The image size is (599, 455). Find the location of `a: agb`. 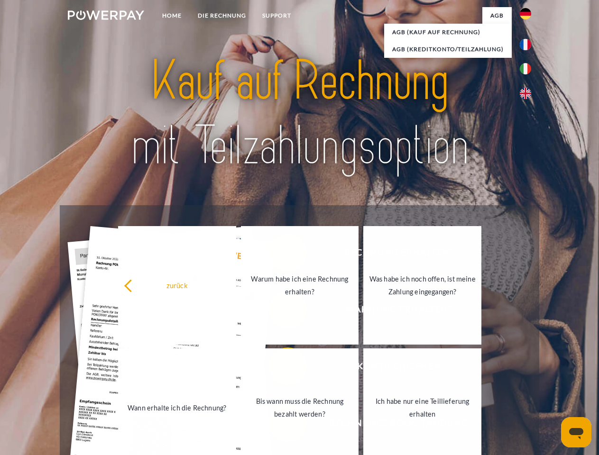

a: agb is located at coordinates (497, 16).